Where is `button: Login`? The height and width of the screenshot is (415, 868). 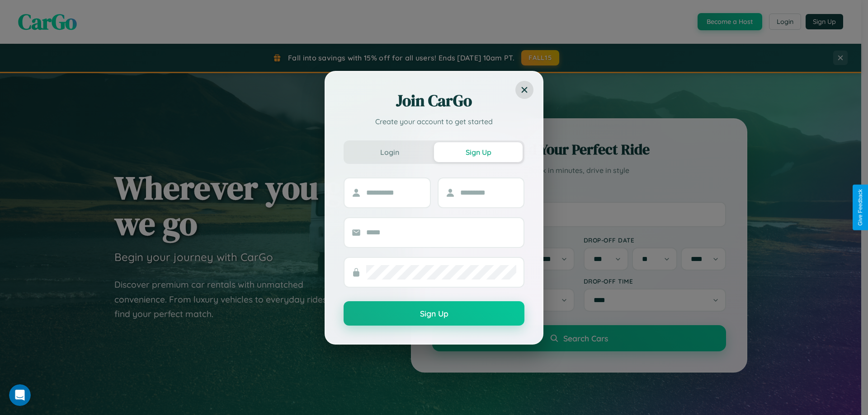 button: Login is located at coordinates (390, 152).